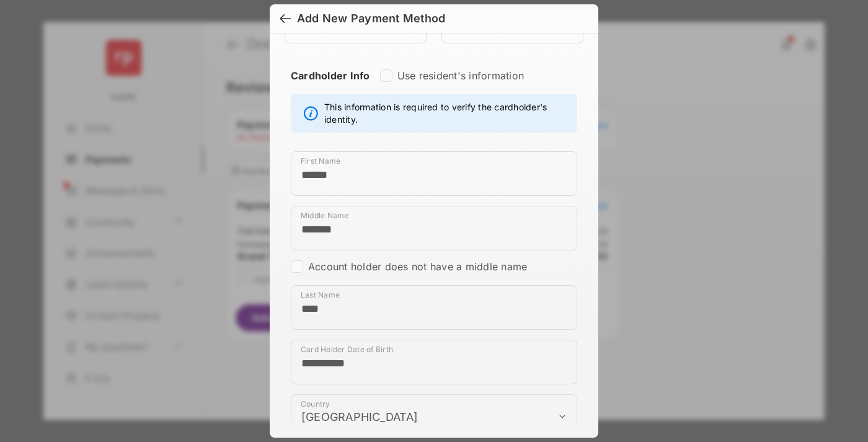 This screenshot has height=442, width=868. What do you see at coordinates (370, 19) in the screenshot?
I see `div: Add New Payment Method` at bounding box center [370, 19].